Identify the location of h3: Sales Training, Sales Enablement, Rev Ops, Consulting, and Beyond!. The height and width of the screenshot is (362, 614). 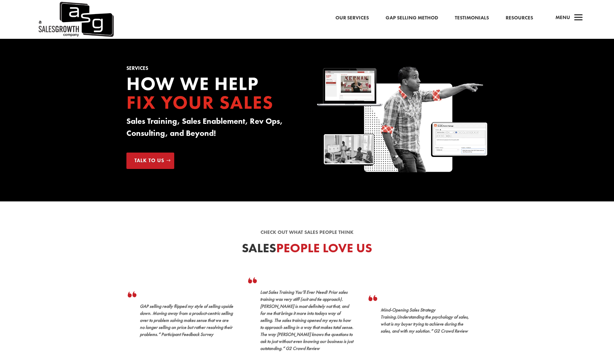
(212, 129).